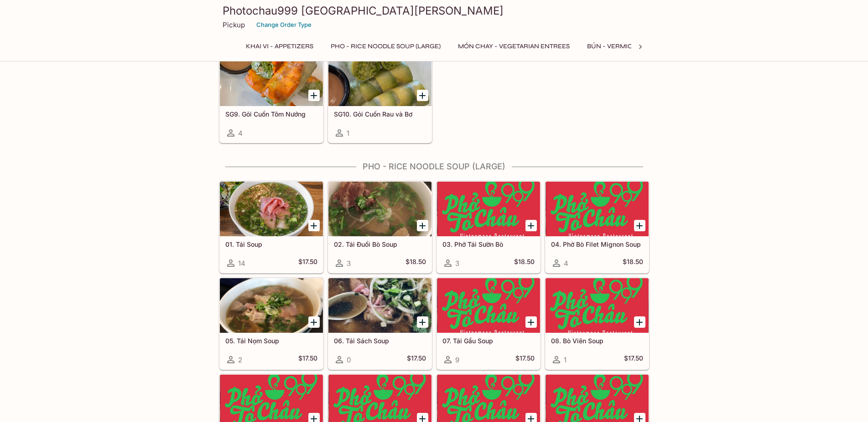  Describe the element at coordinates (488, 324) in the screenshot. I see `a: 07. Tái Gầu Soup9$17.50` at that location.